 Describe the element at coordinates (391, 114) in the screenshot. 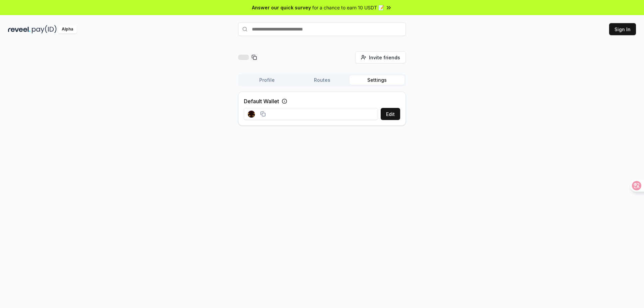

I see `button: Edit` at that location.